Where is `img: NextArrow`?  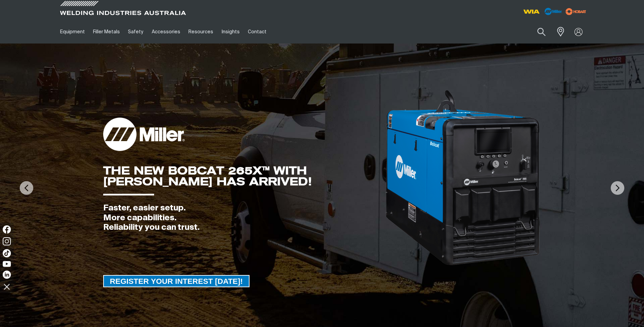 img: NextArrow is located at coordinates (618, 188).